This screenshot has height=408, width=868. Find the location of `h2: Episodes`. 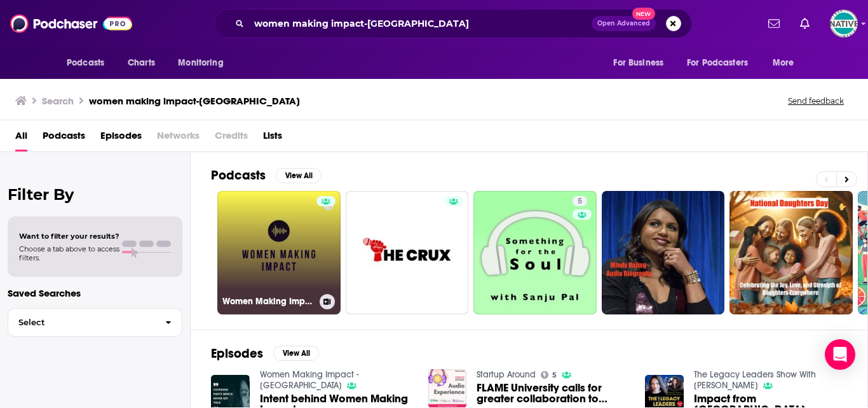

h2: Episodes is located at coordinates (237, 353).